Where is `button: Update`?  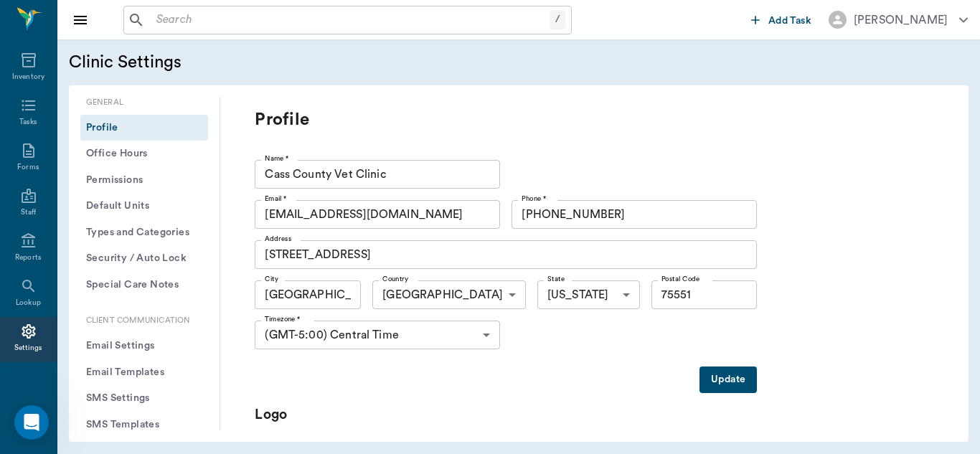
button: Update is located at coordinates (729, 379).